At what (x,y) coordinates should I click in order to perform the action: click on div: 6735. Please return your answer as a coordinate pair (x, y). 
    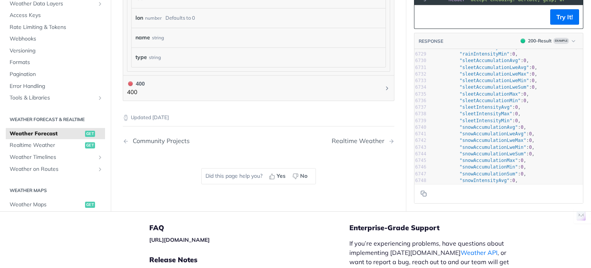
    Looking at the image, I should click on (420, 94).